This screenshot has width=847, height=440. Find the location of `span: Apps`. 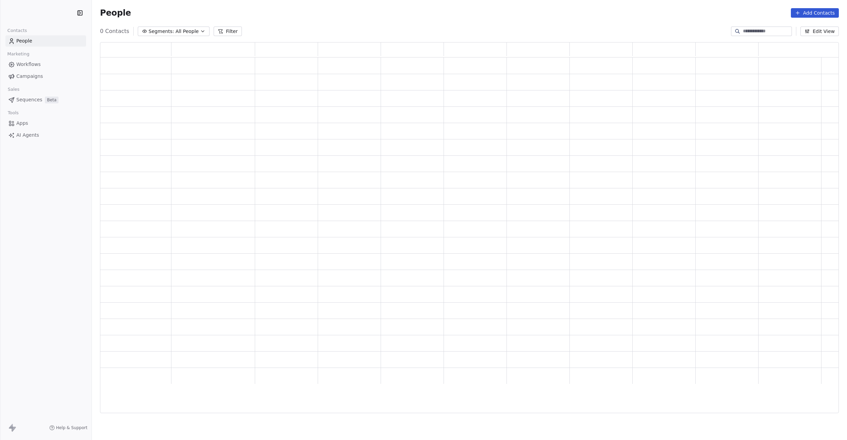

span: Apps is located at coordinates (22, 123).